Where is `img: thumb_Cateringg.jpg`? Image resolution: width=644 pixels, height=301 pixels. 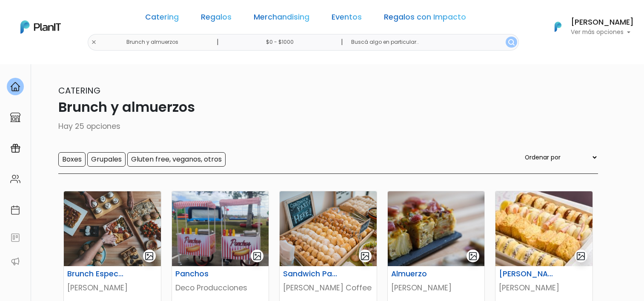
img: thumb_Cateringg.jpg is located at coordinates (328, 228).